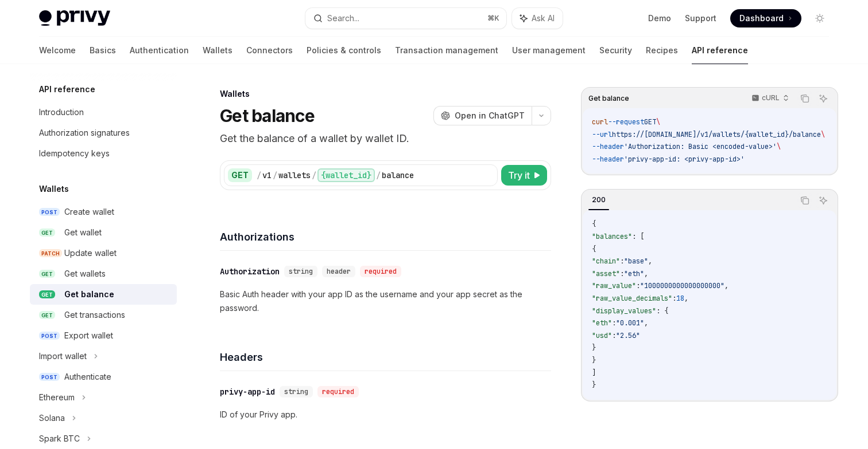  Describe the element at coordinates (720, 51) in the screenshot. I see `a: API reference` at that location.